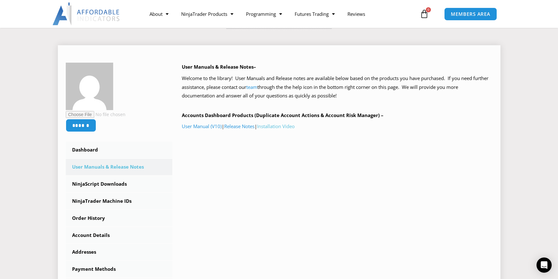 This screenshot has height=279, width=558. Describe the element at coordinates (337, 87) in the screenshot. I see `p: Welcome to the library! User Manuals and Release notes are available below based on the products ...` at that location.